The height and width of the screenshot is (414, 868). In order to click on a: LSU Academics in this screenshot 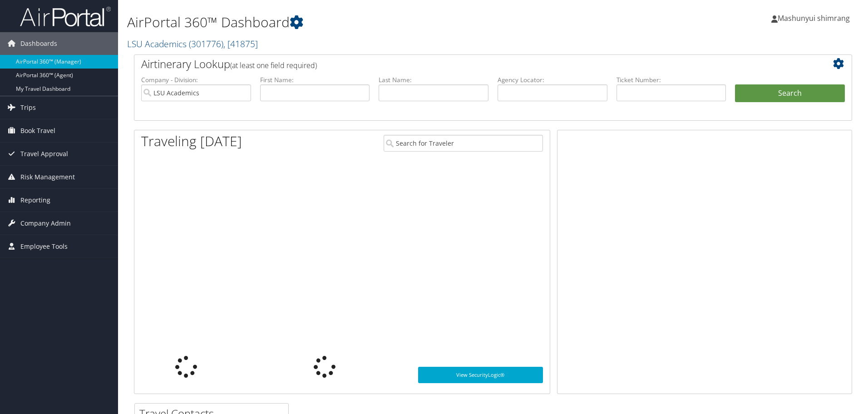, I will do `click(193, 43)`.